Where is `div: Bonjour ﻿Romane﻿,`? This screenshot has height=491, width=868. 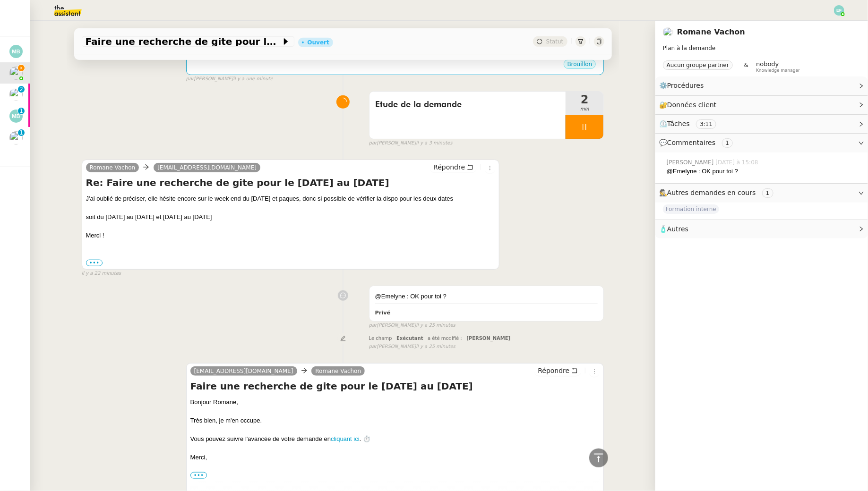 div: Bonjour ﻿Romane﻿, is located at coordinates (395, 403).